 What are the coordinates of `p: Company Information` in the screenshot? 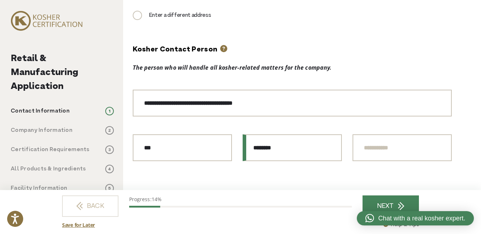 It's located at (41, 130).